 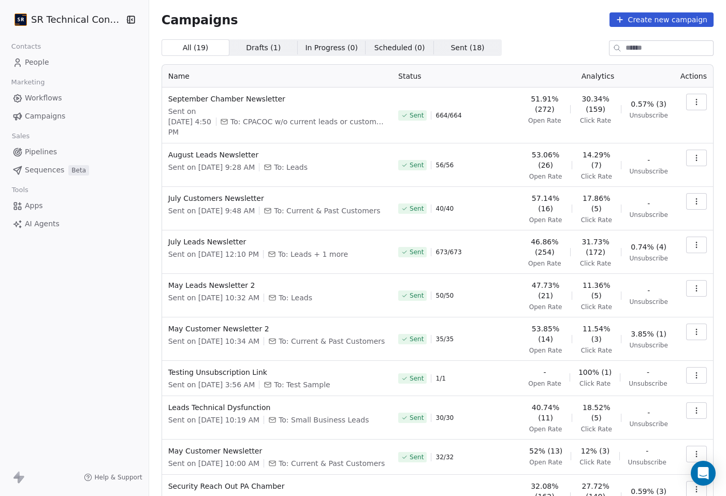 I want to click on span: Tools, so click(x=20, y=190).